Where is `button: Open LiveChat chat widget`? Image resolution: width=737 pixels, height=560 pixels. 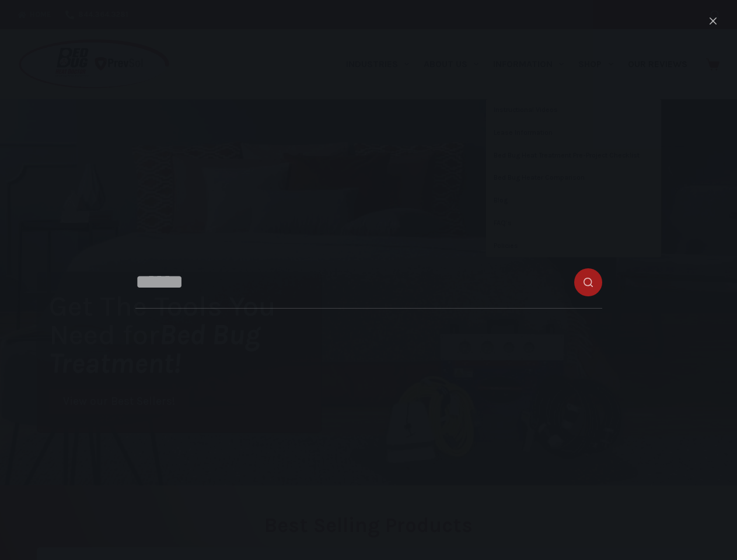 button: Open LiveChat chat widget is located at coordinates (27, 22).